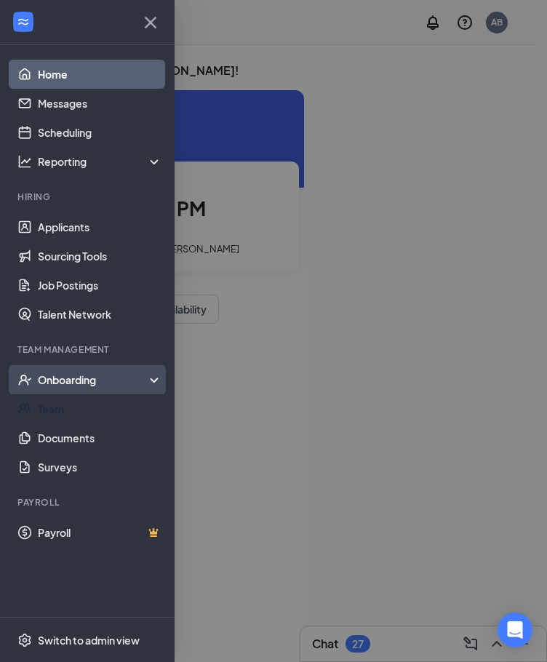 This screenshot has width=547, height=662. Describe the element at coordinates (100, 285) in the screenshot. I see `a: Job Postings` at that location.